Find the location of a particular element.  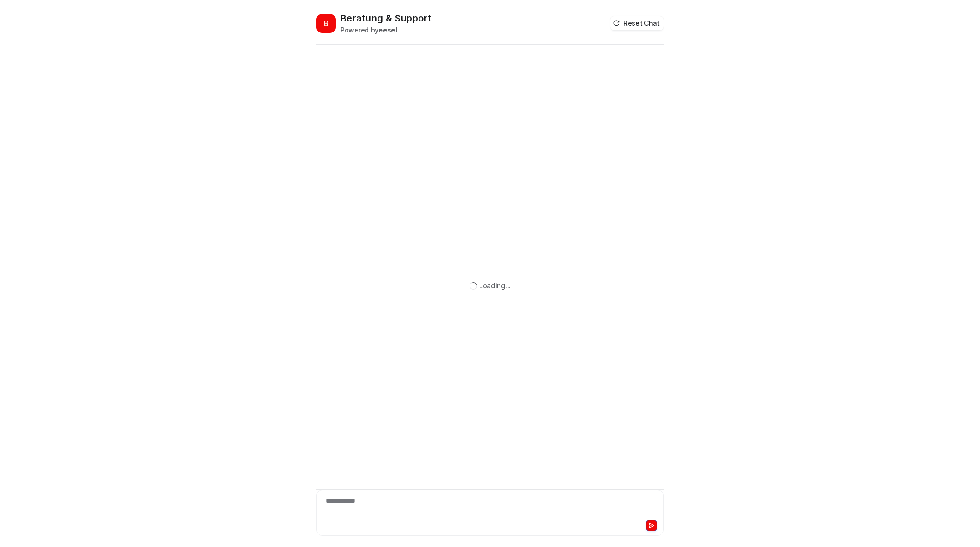

h2: Beratung & Support is located at coordinates (385, 18).